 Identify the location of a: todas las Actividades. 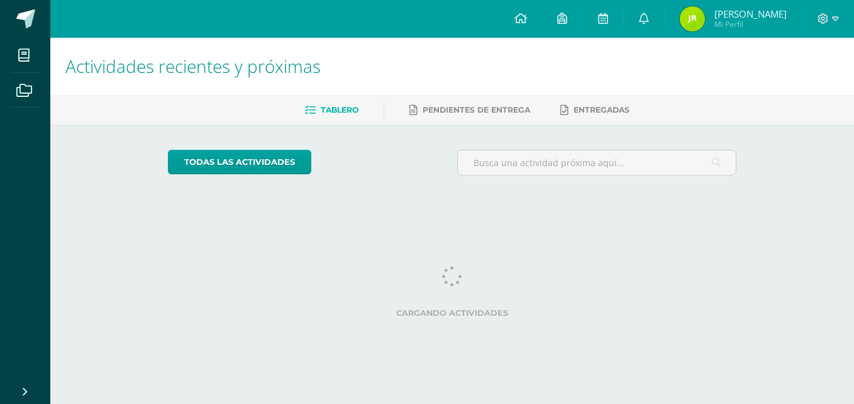
(240, 162).